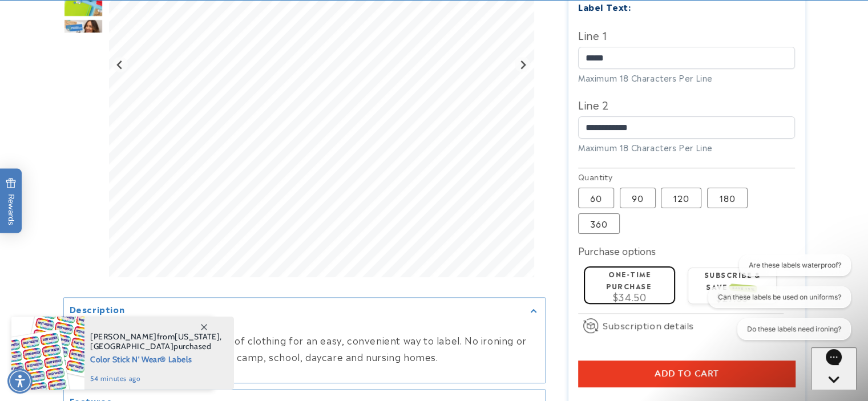 This screenshot has height=401, width=868. I want to click on legend: Quantity, so click(596, 177).